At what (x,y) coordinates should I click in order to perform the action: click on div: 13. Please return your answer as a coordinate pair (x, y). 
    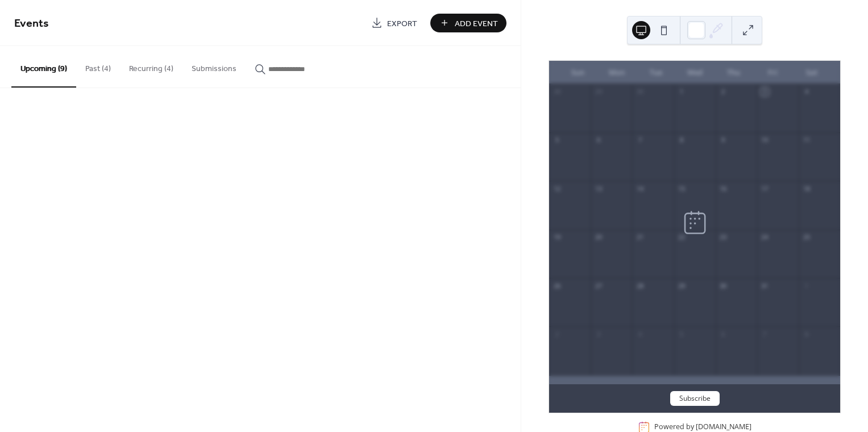
    Looking at the image, I should click on (598, 188).